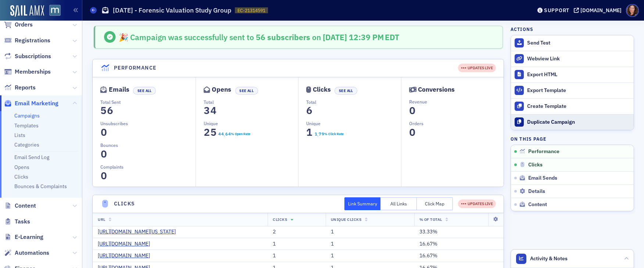 Image resolution: width=644 pixels, height=268 pixels. What do you see at coordinates (543, 178) in the screenshot?
I see `span: Email Sends` at bounding box center [543, 178].